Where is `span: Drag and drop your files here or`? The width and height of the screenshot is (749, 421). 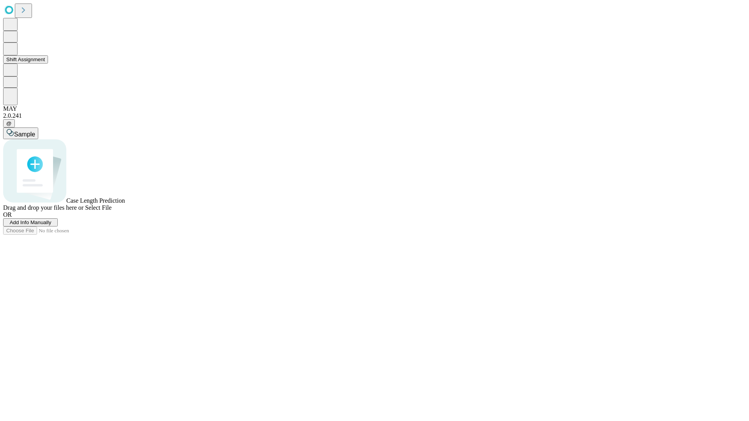 span: Drag and drop your files here or is located at coordinates (43, 207).